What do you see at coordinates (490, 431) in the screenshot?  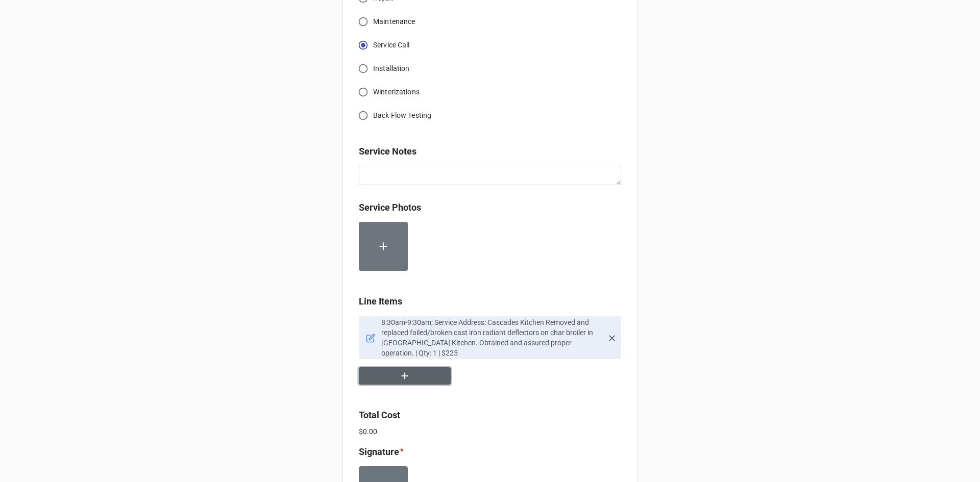 I see `p: $0.00` at bounding box center [490, 431].